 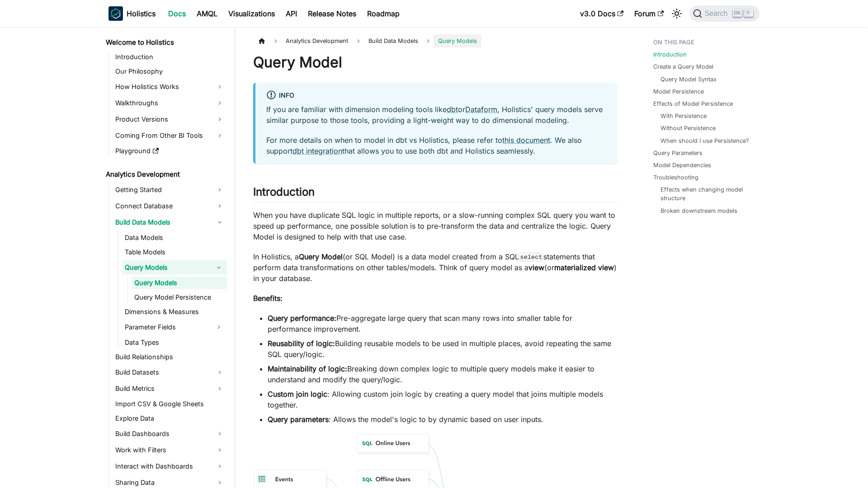 What do you see at coordinates (170, 418) in the screenshot?
I see `a: Explore Data` at bounding box center [170, 418].